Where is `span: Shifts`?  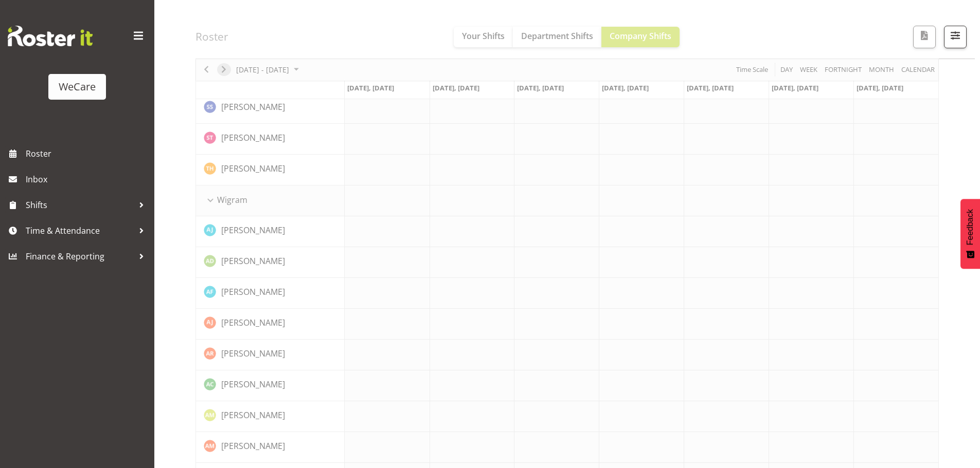 span: Shifts is located at coordinates (80, 205).